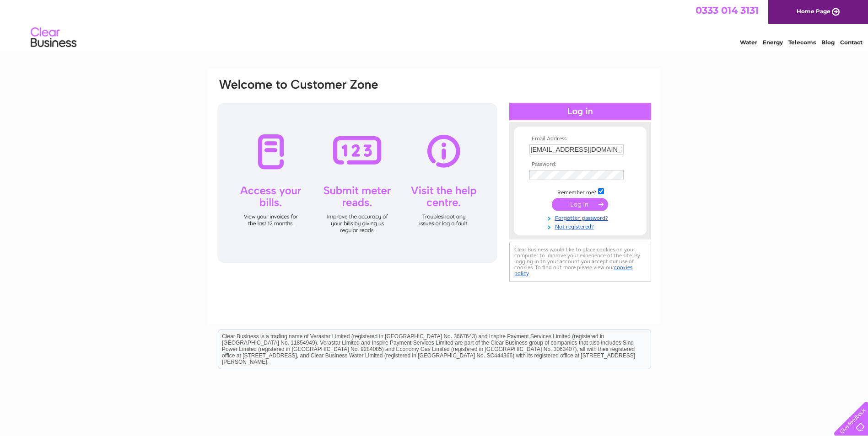  Describe the element at coordinates (828, 42) in the screenshot. I see `a: Blog` at that location.